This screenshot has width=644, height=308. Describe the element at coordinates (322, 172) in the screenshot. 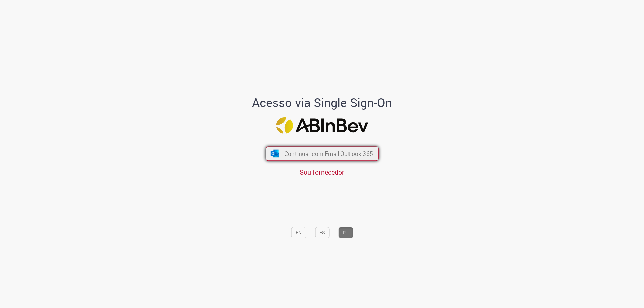

I see `span: Sou fornecedor` at that location.